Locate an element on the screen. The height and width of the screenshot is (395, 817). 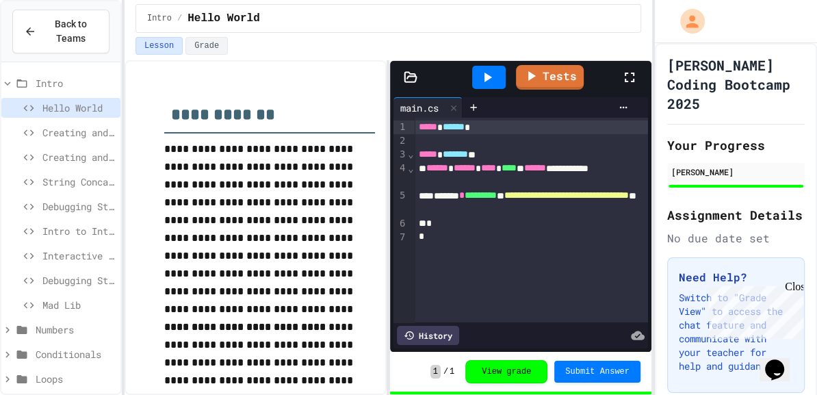
button: View grade is located at coordinates (506, 371).